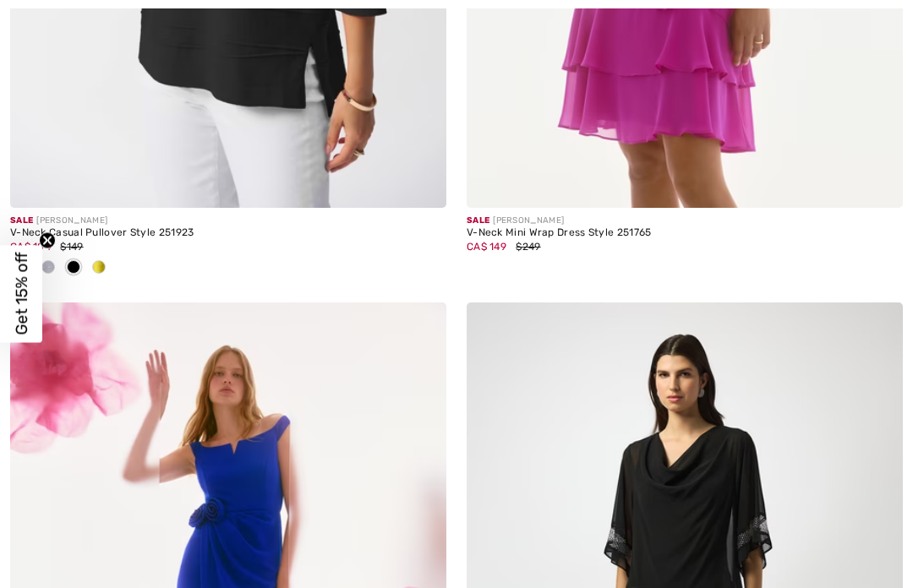  Describe the element at coordinates (71, 247) in the screenshot. I see `span: $149` at that location.